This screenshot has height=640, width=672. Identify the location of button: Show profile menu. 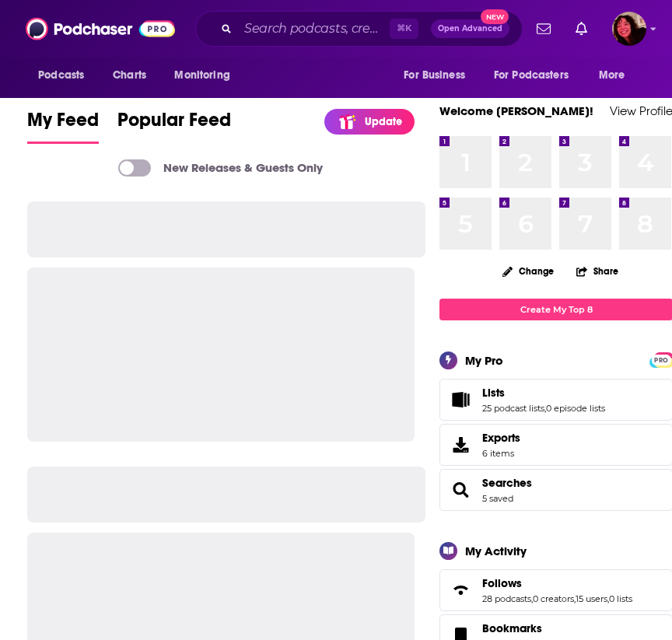
(629, 29).